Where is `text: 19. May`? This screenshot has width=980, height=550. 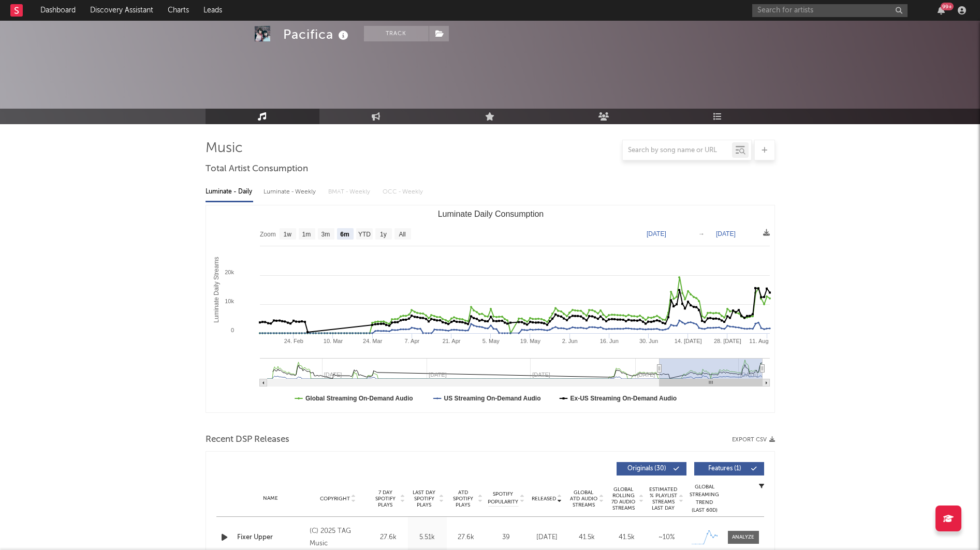 text: 19. May is located at coordinates (530, 341).